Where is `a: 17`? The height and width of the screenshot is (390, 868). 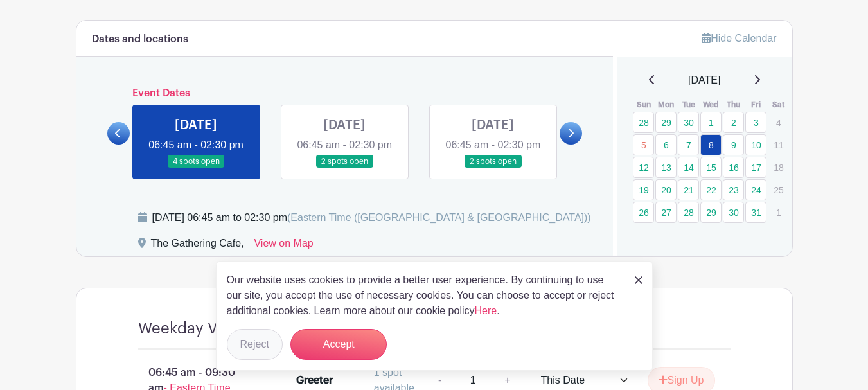
a: 17 is located at coordinates (755, 167).